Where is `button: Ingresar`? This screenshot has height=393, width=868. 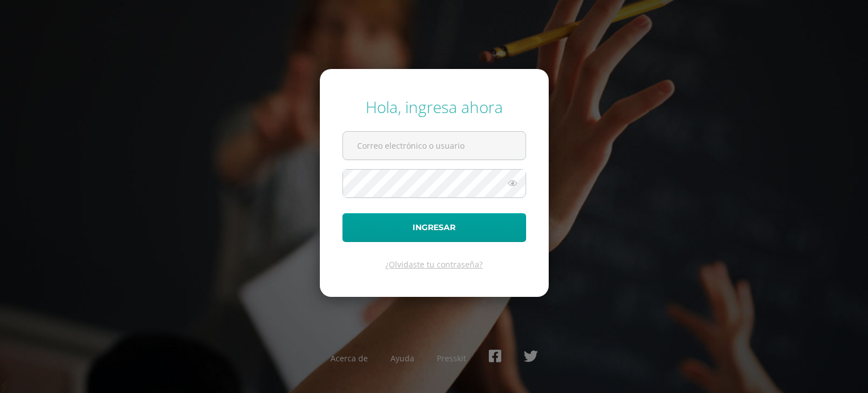 button: Ingresar is located at coordinates (434, 227).